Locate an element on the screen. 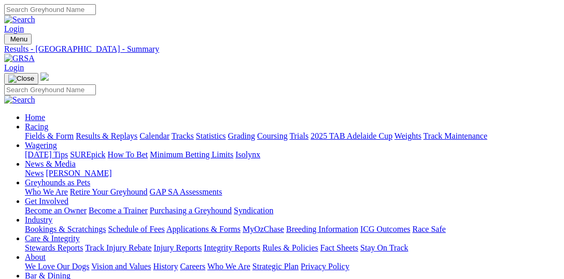 The width and height of the screenshot is (564, 279). a: Breeding Information is located at coordinates (322, 229).